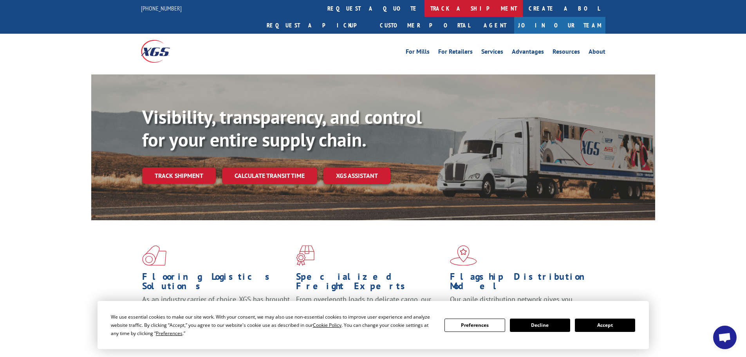 The image size is (746, 357). I want to click on img: xgs-icon-flagship-distribution-model-red, so click(463, 255).